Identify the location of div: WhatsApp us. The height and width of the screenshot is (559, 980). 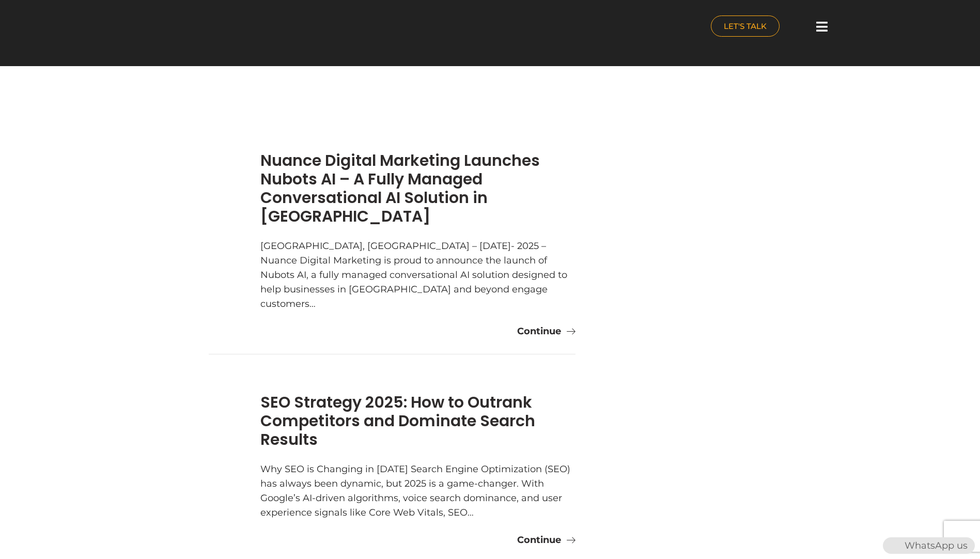
(929, 546).